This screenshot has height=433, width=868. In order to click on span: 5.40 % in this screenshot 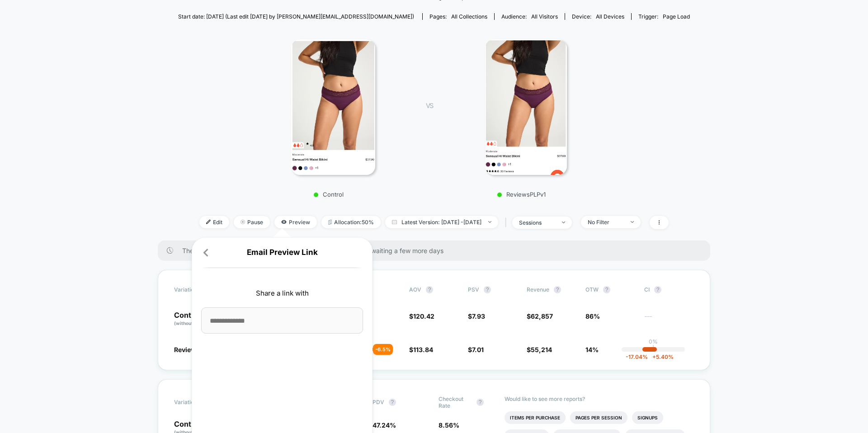, I will do `click(660, 357)`.